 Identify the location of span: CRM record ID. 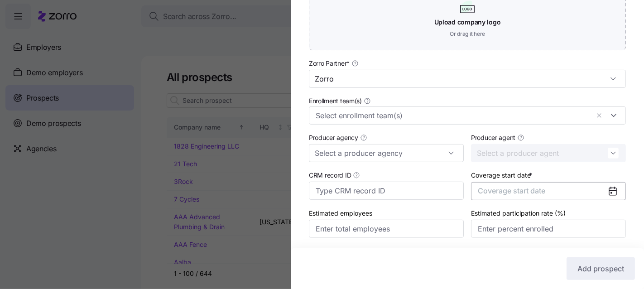
(330, 175).